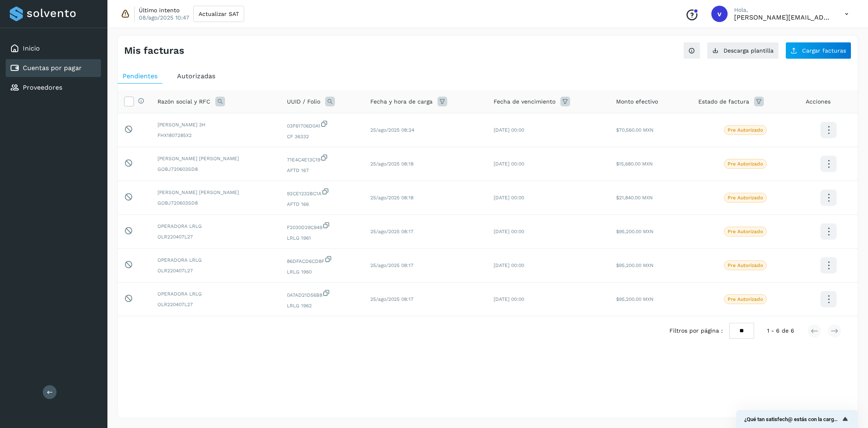 The height and width of the screenshot is (428, 868). Describe the element at coordinates (322, 137) in the screenshot. I see `span: CF 36332` at that location.